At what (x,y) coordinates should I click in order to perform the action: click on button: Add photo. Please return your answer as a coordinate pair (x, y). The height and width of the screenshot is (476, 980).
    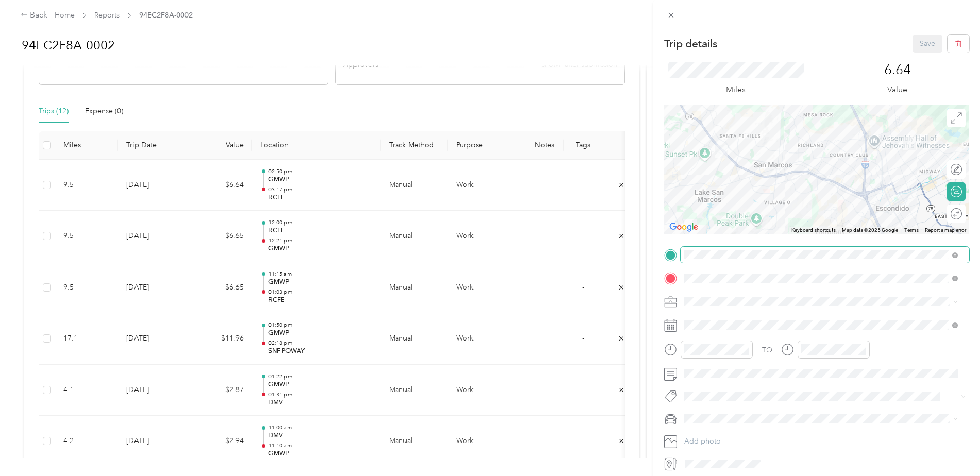
    Looking at the image, I should click on (825, 442).